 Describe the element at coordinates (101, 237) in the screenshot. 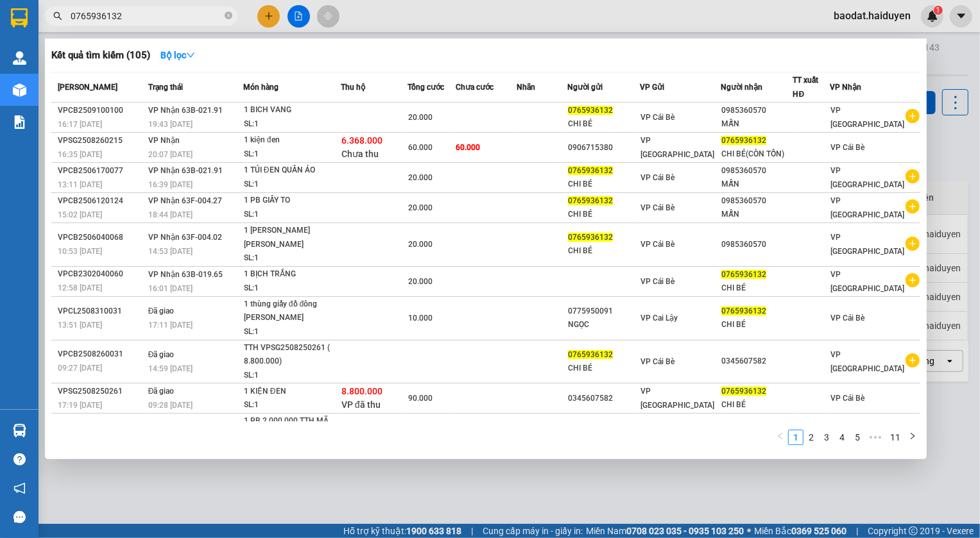

I see `div: VPCB2506040068` at that location.